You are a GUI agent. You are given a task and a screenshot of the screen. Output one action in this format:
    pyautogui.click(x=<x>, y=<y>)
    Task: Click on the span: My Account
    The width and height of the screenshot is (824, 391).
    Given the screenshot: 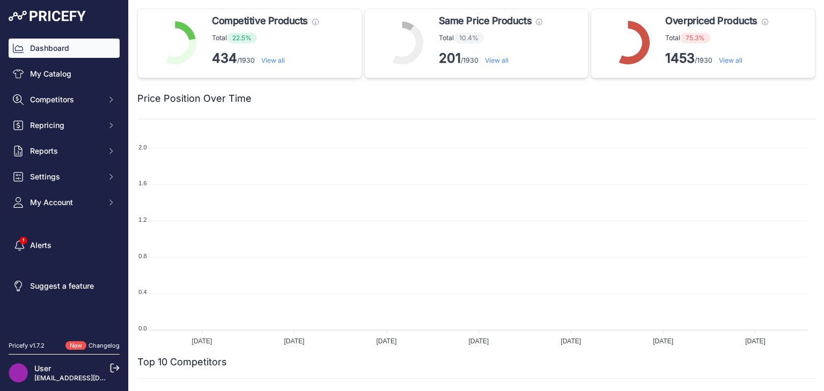 What is the action you would take?
    pyautogui.click(x=65, y=203)
    